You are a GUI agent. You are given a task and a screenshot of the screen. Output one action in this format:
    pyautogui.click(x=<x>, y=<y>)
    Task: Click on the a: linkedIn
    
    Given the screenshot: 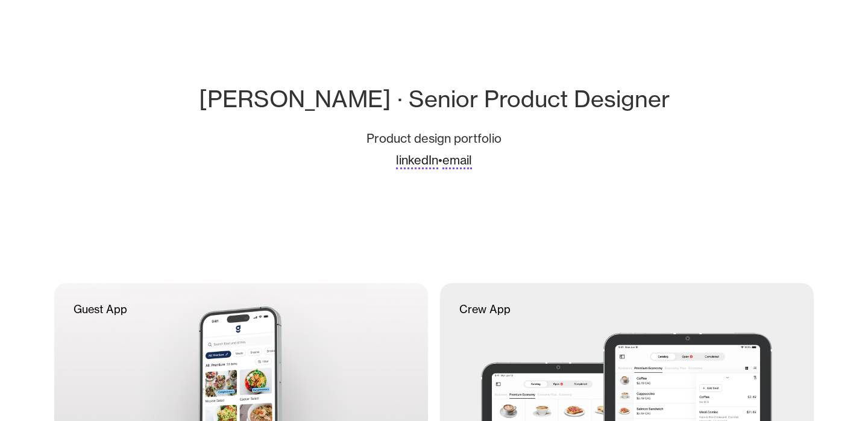 What is the action you would take?
    pyautogui.click(x=417, y=161)
    